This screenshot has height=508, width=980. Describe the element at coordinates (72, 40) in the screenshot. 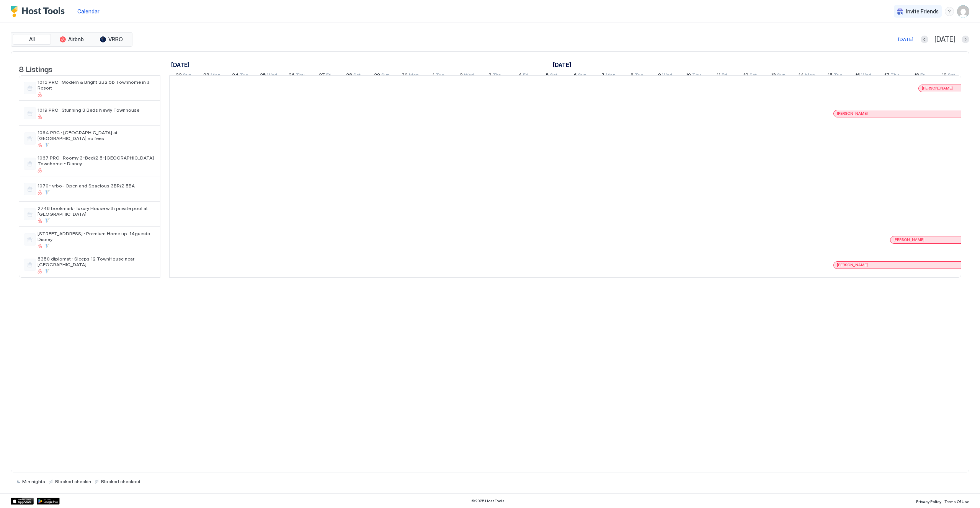

I see `div: tab-group` at that location.